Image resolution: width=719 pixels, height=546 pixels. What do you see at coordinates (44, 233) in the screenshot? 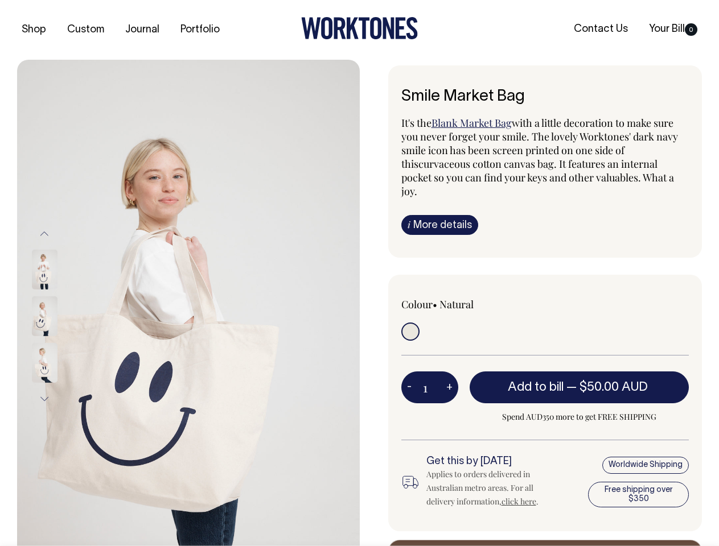
I see `button: Previous` at bounding box center [44, 233].